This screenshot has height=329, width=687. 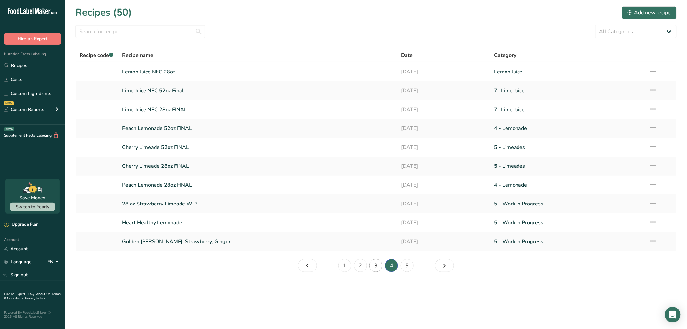 I want to click on input: Search for recipe, so click(x=140, y=31).